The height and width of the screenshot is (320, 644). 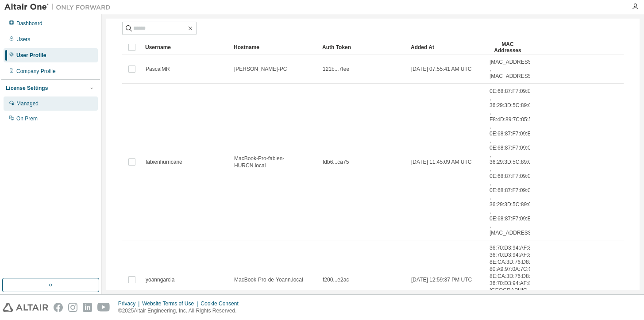 I want to click on span: 0E:68:87:F7:09:E4 , 36:29:3D:5C:89:08 , F8:4D:89:7C:05:52 , 0E:68:87:F7:09:E6 , 0E:68:87:F7:09:C6..., so click(x=512, y=162).